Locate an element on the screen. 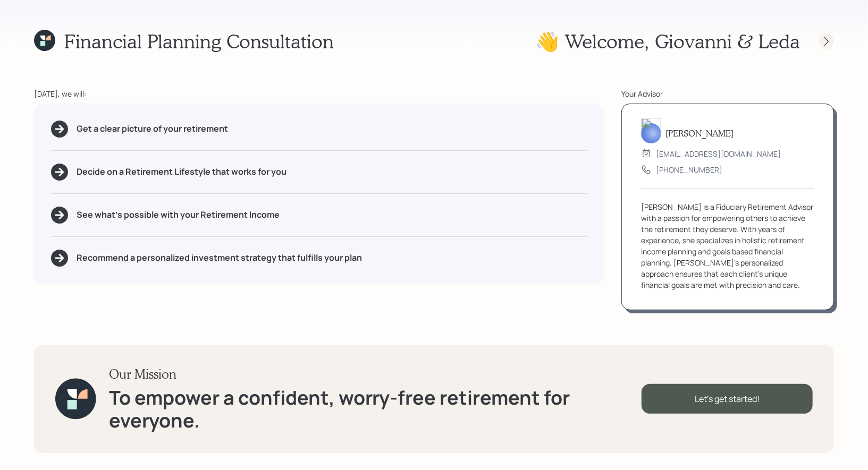  h5: Recommend a personalized investment strategy that fulfills your plan is located at coordinates (219, 258).